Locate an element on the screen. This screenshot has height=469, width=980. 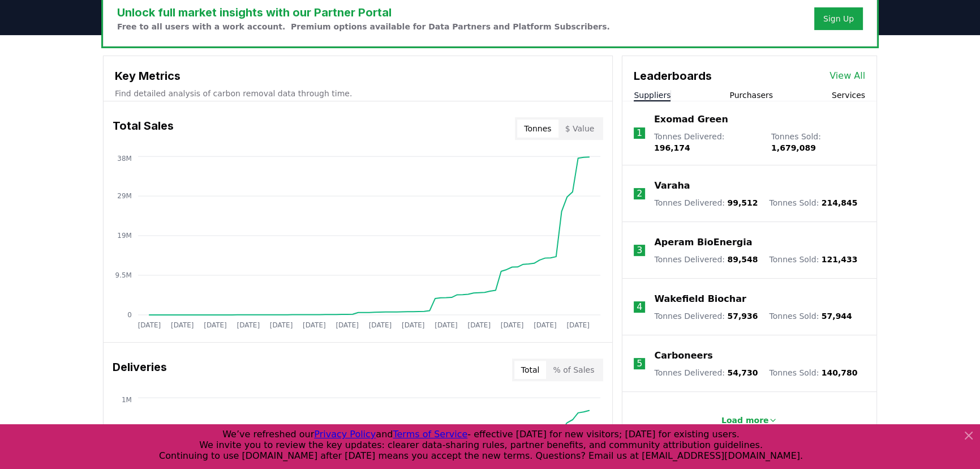
p: Varaha is located at coordinates (672, 186).